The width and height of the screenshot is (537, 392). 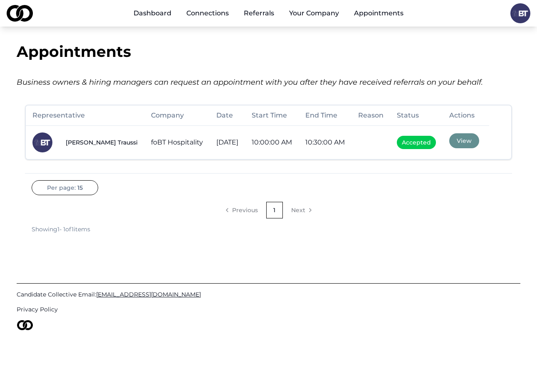 I want to click on th: Status, so click(x=416, y=115).